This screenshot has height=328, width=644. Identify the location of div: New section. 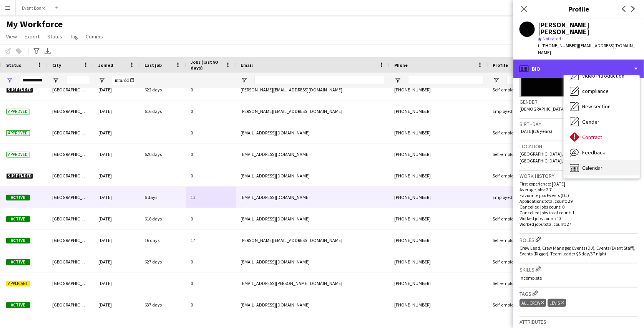
(602, 107).